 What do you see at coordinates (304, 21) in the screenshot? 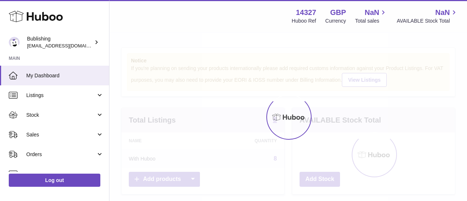
I see `div: Huboo Ref` at bounding box center [304, 21].